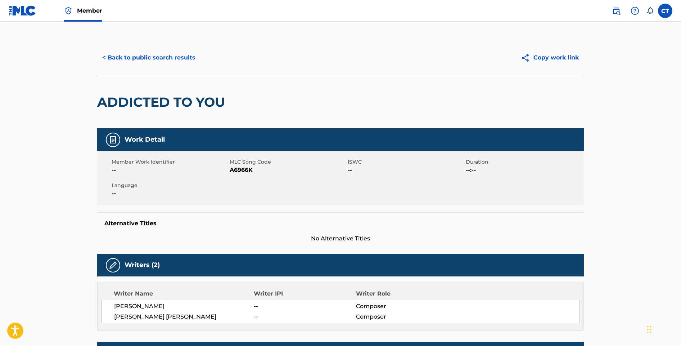 Image resolution: width=681 pixels, height=346 pixels. I want to click on img: MLC Logo, so click(22, 10).